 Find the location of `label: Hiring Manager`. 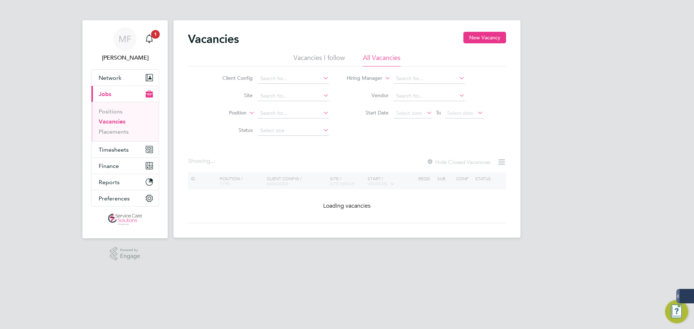

label: Hiring Manager is located at coordinates (361, 78).